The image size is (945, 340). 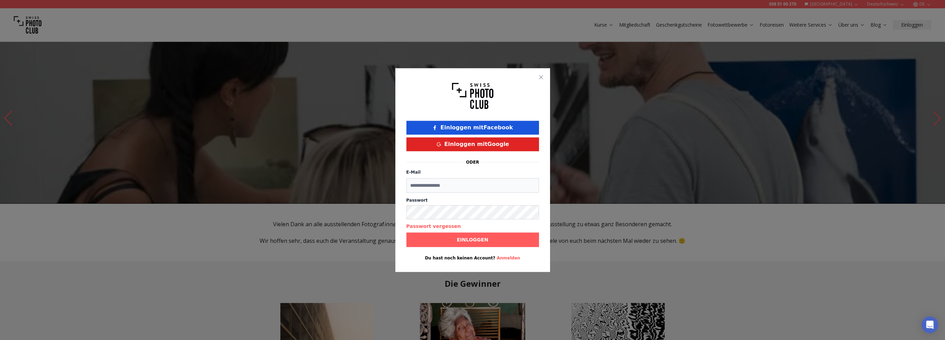 What do you see at coordinates (473, 239) in the screenshot?
I see `button: Einloggen` at bounding box center [473, 239].